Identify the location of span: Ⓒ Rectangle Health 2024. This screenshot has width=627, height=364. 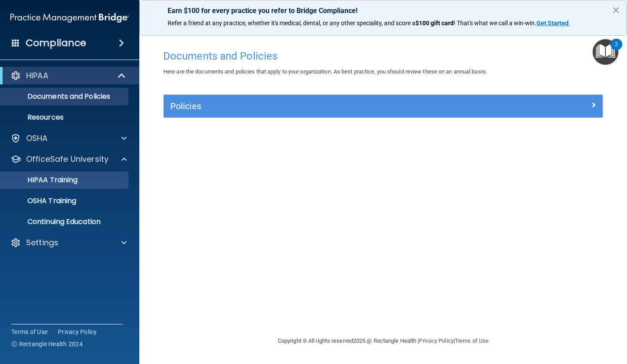
(47, 344).